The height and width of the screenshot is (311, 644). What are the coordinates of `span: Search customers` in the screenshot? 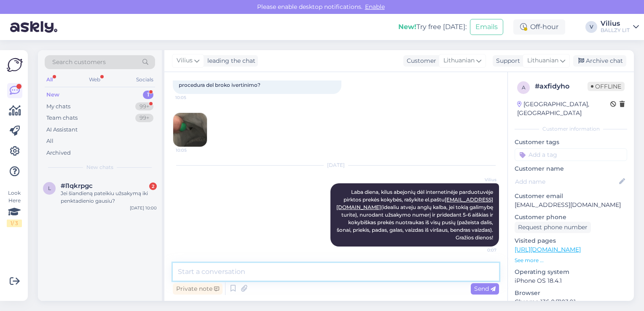 It's located at (79, 62).